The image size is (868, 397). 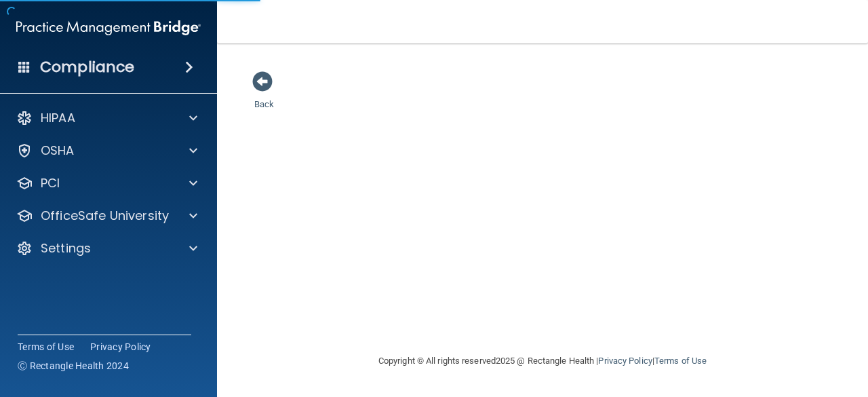 I want to click on div: Copyright © All rights reserved 2025 @ Rectangle Health | |, so click(x=543, y=361).